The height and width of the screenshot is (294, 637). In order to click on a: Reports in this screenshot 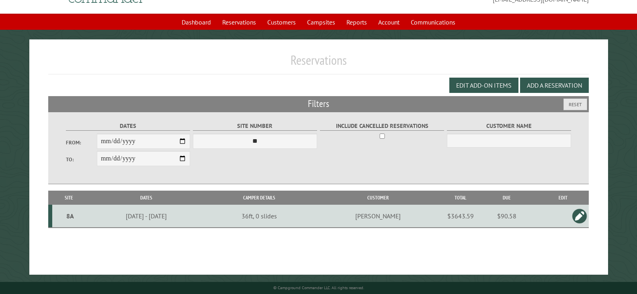, I will do `click(357, 22)`.